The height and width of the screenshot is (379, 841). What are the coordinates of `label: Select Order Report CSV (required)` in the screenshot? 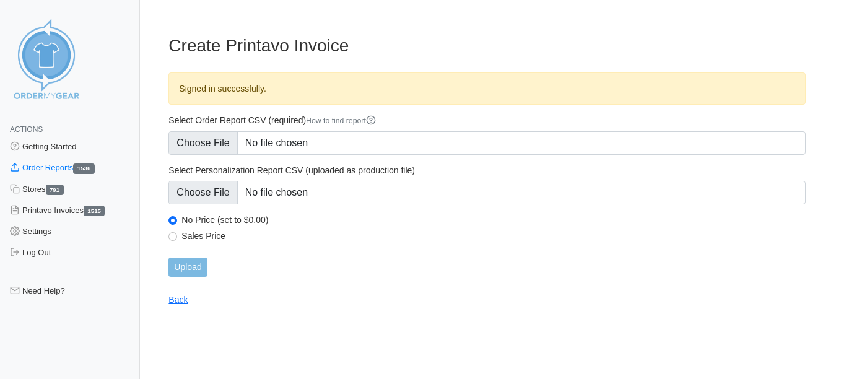 It's located at (487, 120).